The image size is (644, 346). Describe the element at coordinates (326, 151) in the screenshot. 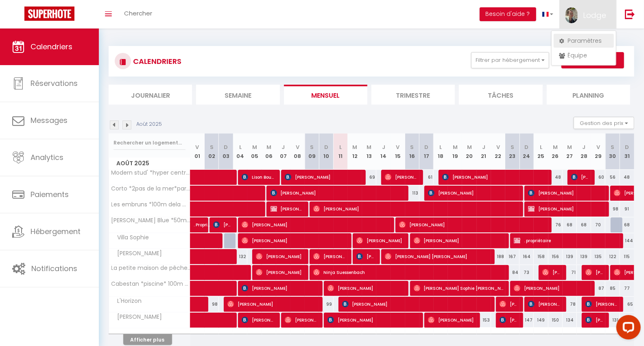

I see `th: 10` at that location.